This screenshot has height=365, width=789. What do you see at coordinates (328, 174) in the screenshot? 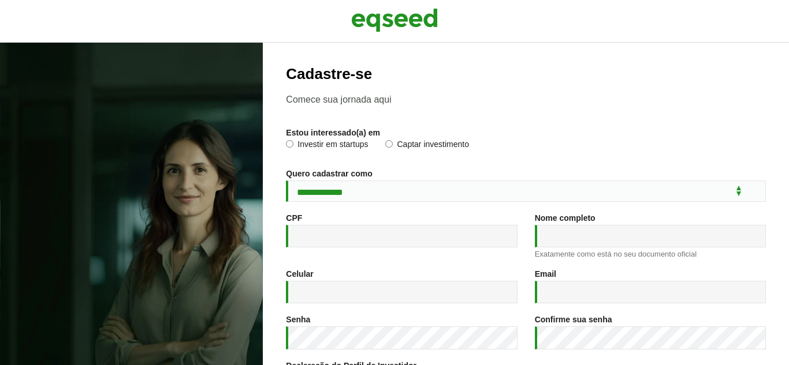
I see `label: Quero cadastrar como` at bounding box center [328, 174].